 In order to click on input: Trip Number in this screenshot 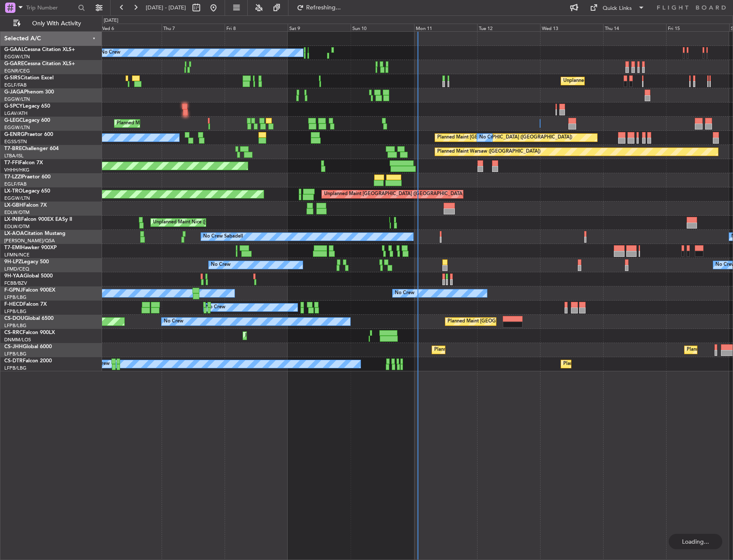, I will do `click(50, 8)`.